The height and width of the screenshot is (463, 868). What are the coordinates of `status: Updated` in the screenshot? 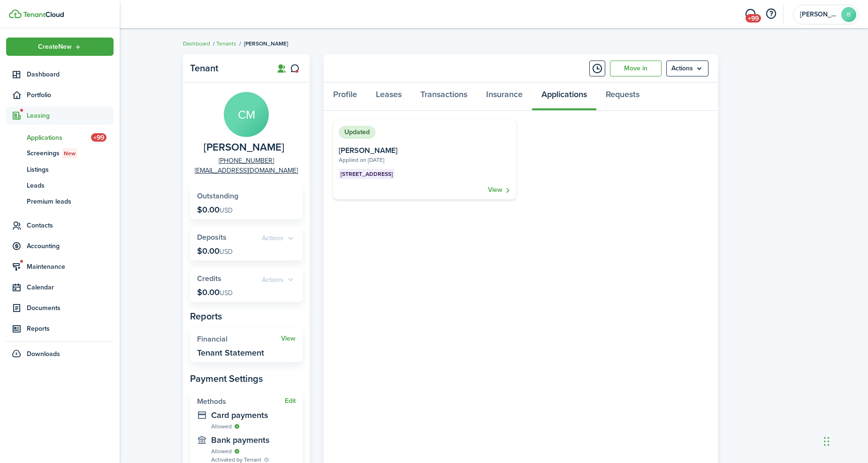 It's located at (357, 132).